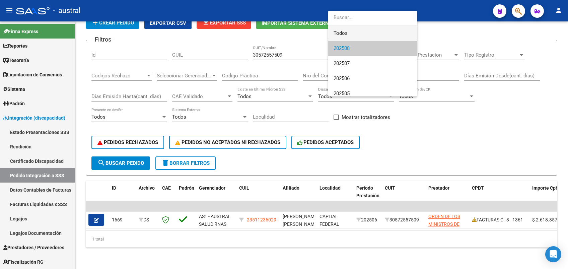 This screenshot has height=269, width=568. I want to click on span: 202505, so click(341, 93).